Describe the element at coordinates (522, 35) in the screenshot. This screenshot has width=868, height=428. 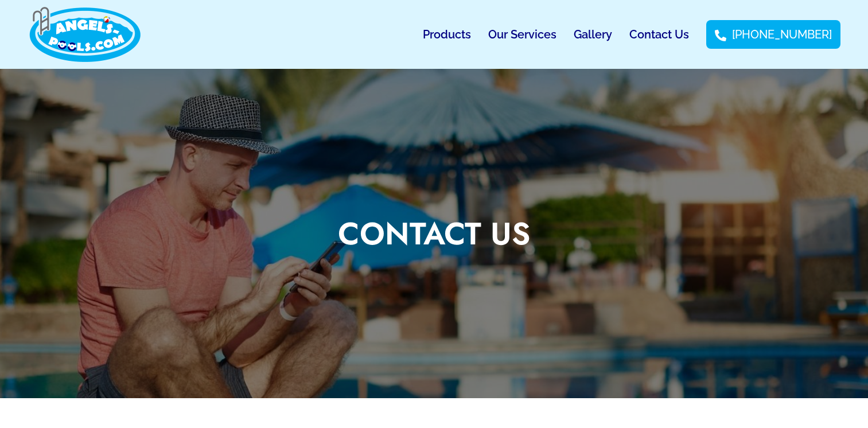
I see `a: Our Services` at that location.